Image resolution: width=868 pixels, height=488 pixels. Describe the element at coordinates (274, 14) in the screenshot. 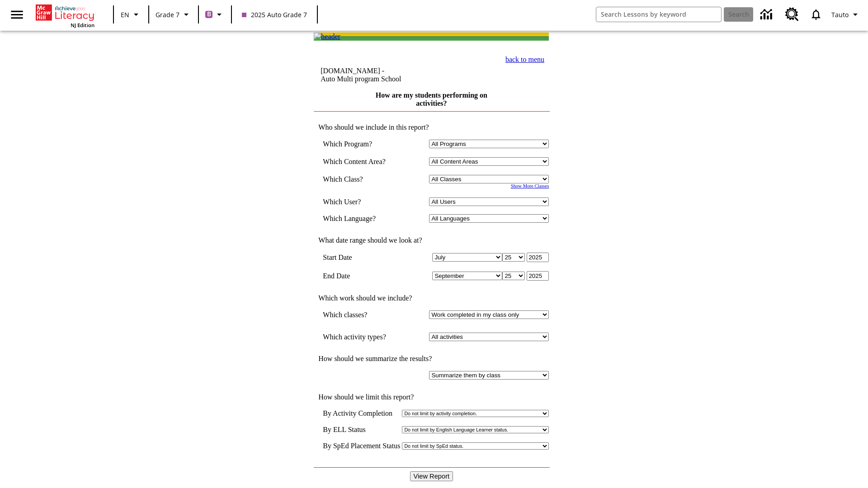

I see `span: 2025 Auto Grade 7` at that location.